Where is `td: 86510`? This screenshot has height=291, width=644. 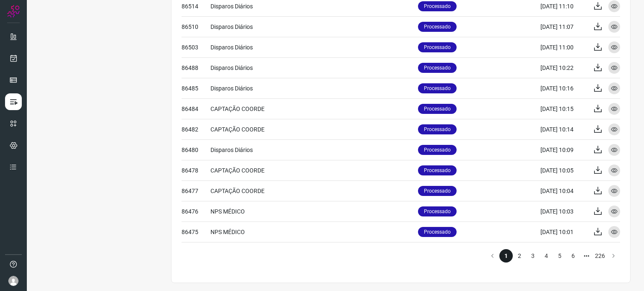
td: 86510 is located at coordinates (196, 26).